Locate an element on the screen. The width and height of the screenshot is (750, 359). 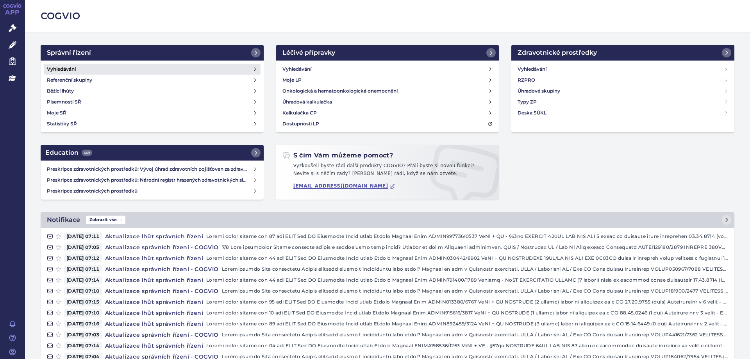
a: Zdravotnické prostředky is located at coordinates (622, 53).